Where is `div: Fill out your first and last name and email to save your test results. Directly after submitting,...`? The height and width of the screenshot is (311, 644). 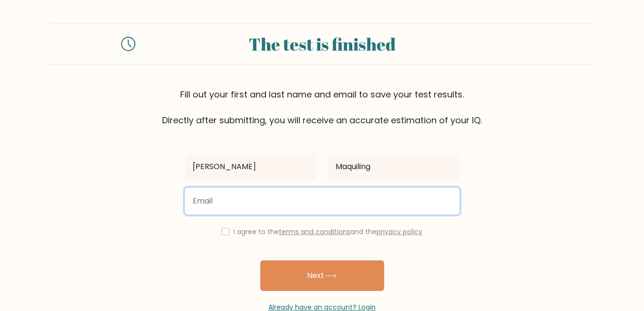
div: Fill out your first and last name and email to save your test results. Directly after submitting,... is located at coordinates (322, 107).